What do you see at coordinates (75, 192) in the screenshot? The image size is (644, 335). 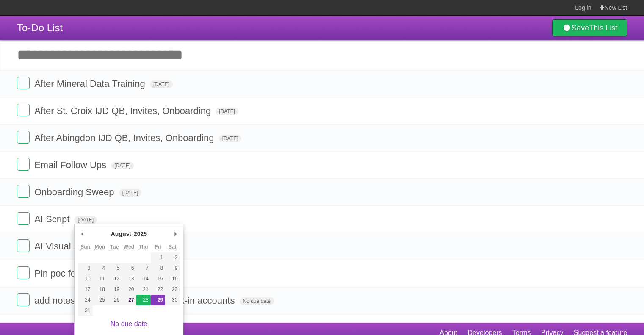 I see `span: Onboarding Sweep` at bounding box center [75, 192].